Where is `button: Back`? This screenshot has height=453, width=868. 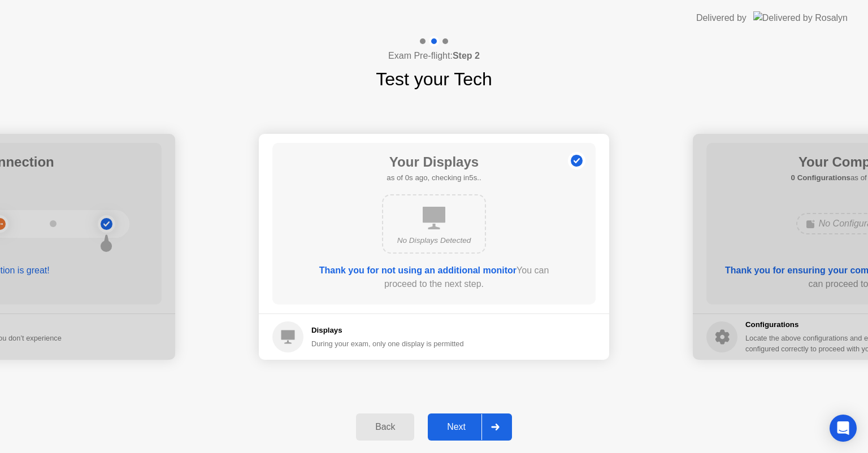
button: Back is located at coordinates (385, 427).